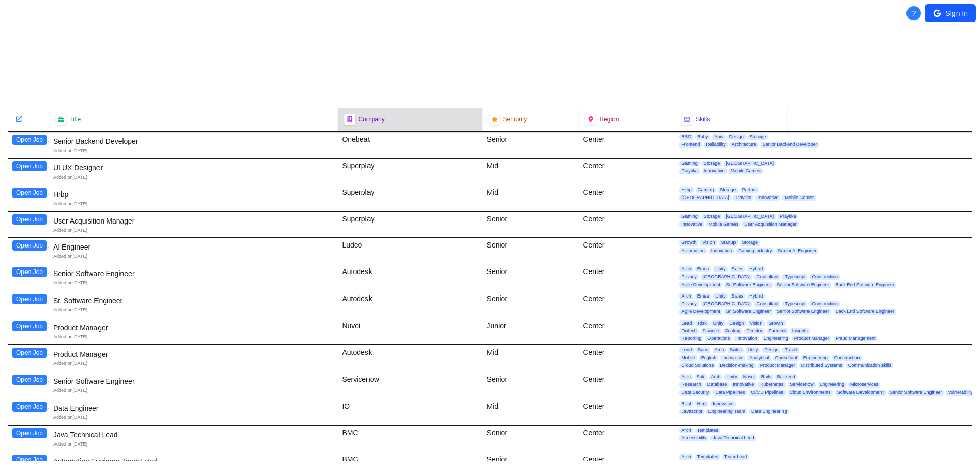 The height and width of the screenshot is (469, 980). Describe the element at coordinates (722, 250) in the screenshot. I see `span: Innovation` at that location.